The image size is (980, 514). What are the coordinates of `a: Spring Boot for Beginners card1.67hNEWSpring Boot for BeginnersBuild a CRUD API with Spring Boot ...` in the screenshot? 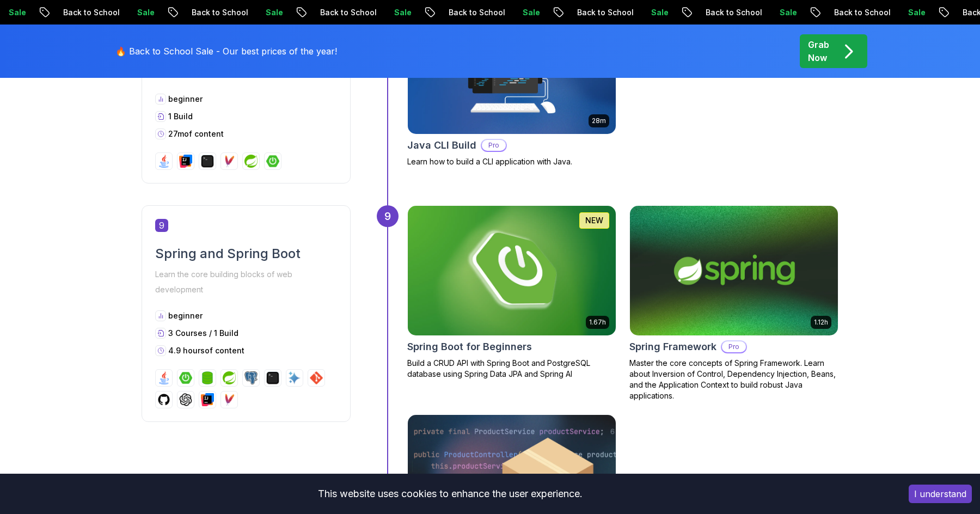 It's located at (512, 292).